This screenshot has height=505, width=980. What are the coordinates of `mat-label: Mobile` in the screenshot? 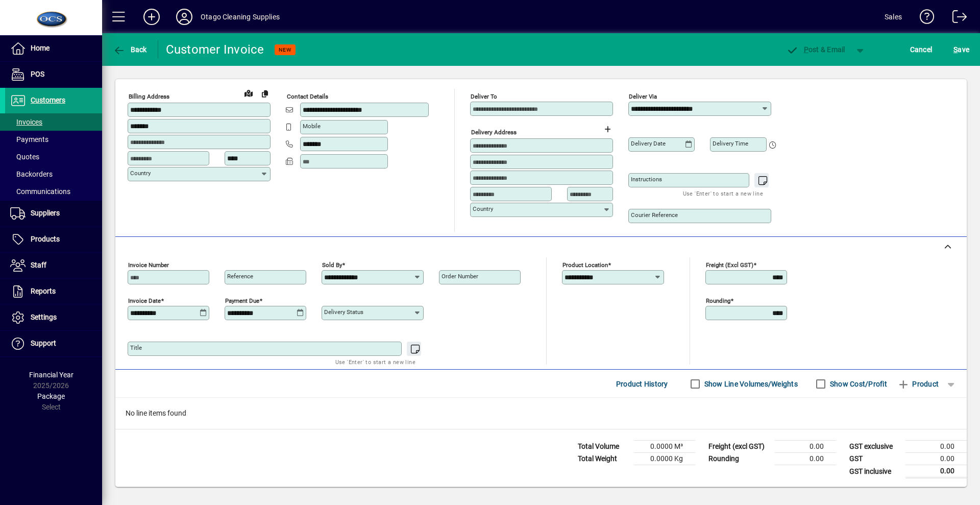 It's located at (311, 126).